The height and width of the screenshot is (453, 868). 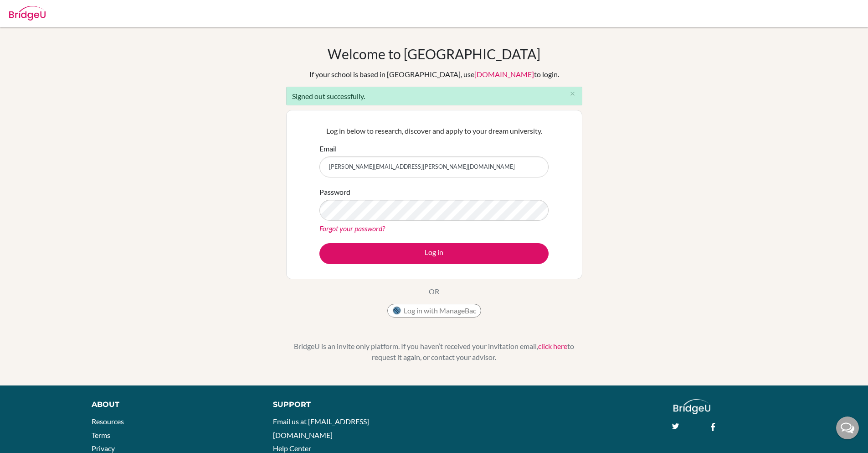 I want to click on img: Bridge-U, so click(x=28, y=13).